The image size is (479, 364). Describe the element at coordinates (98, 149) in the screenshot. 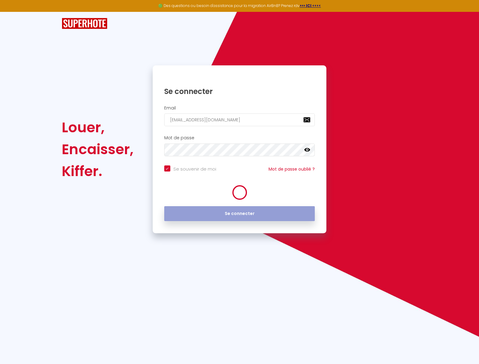

I see `div: Encaisser,` at that location.